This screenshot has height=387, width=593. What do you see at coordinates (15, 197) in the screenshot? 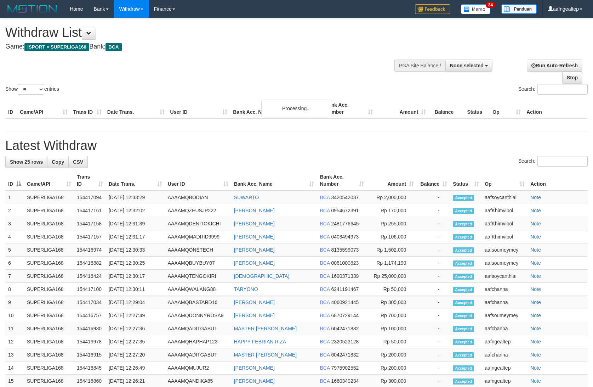
I see `td: 1` at bounding box center [15, 197].